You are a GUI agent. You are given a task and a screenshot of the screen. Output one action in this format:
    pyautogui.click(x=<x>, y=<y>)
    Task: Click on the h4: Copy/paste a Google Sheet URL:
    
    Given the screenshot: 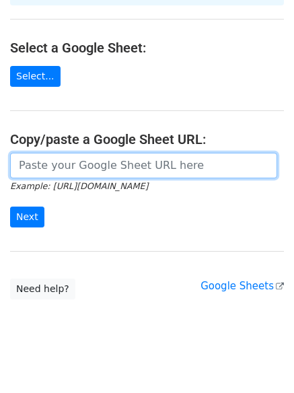 What is the action you would take?
    pyautogui.click(x=147, y=139)
    